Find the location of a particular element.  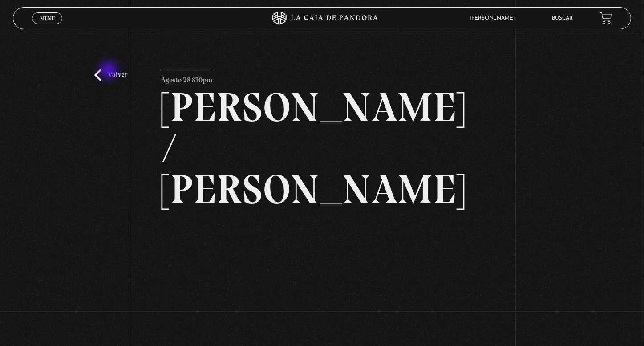

a: View your shopping cart is located at coordinates (606, 18).